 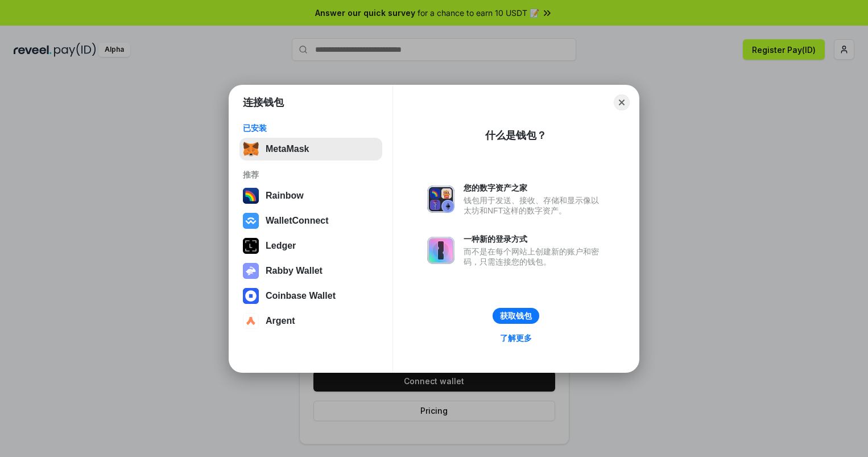 What do you see at coordinates (297, 221) in the screenshot?
I see `div: WalletConnect` at bounding box center [297, 221].